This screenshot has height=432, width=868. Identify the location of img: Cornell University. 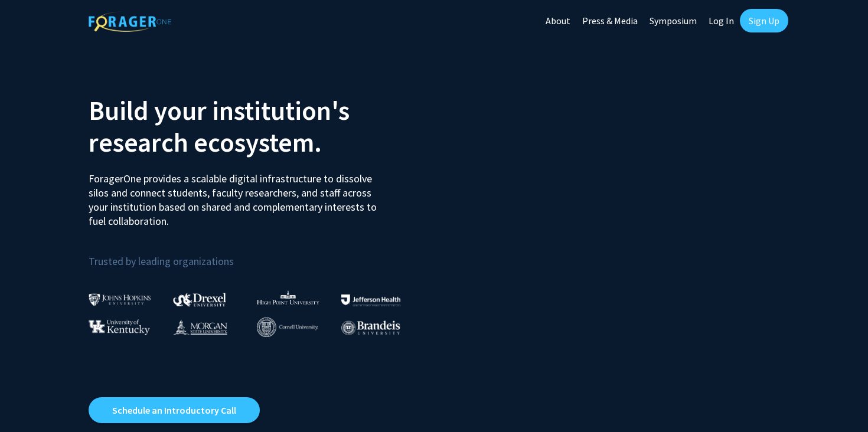
(288, 327).